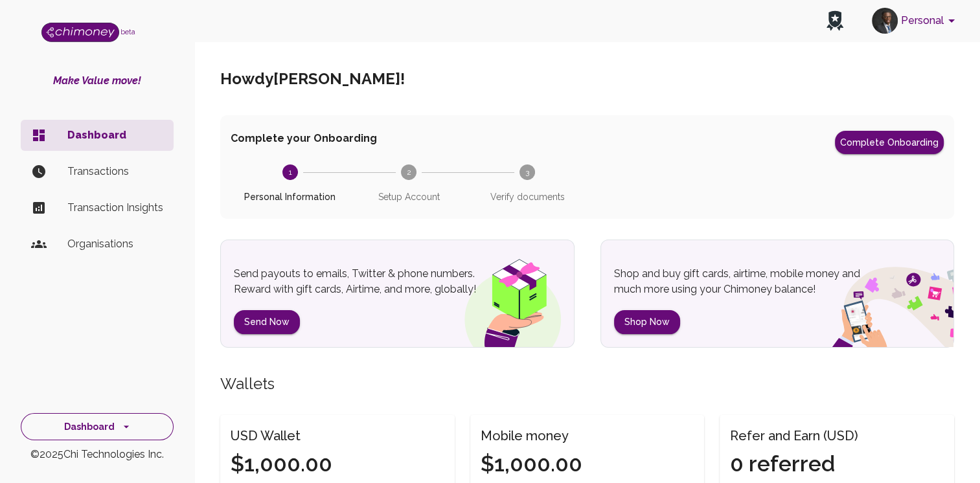  Describe the element at coordinates (750, 281) in the screenshot. I see `p: Shop and buy gift cards, airtime, mobile money and much more using your Chimoney balance!` at that location.